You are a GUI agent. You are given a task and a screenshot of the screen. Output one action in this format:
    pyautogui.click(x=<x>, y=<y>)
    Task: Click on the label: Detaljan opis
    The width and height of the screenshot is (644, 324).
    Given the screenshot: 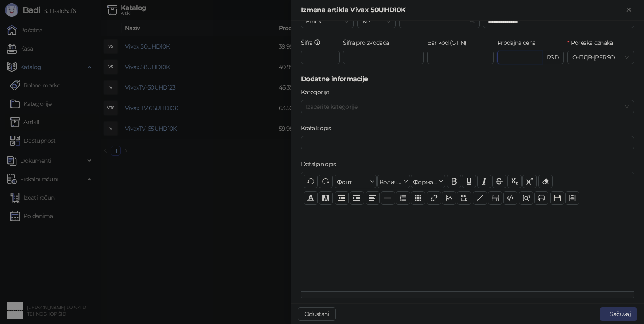 What is the action you would take?
    pyautogui.click(x=321, y=164)
    